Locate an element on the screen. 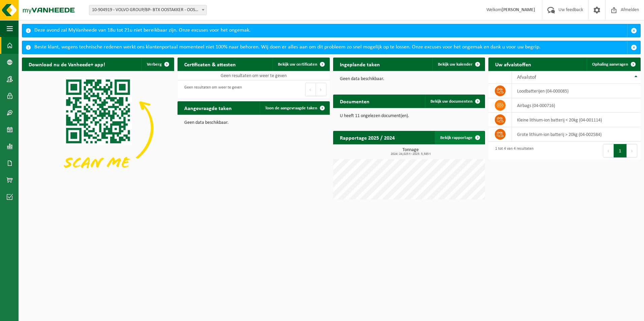  p: U heeft 11 ongelezen document(en). is located at coordinates (409, 116).